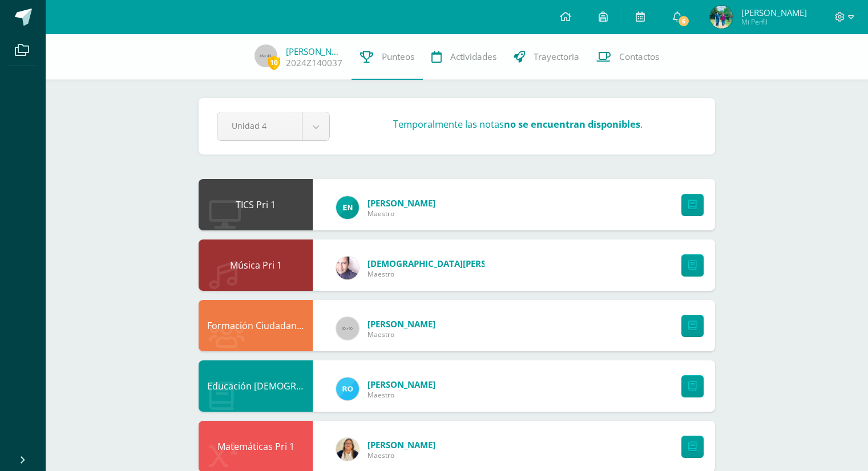  I want to click on img: fb036201dd8cd31dd557e1048d05cc82.png, so click(348, 449).